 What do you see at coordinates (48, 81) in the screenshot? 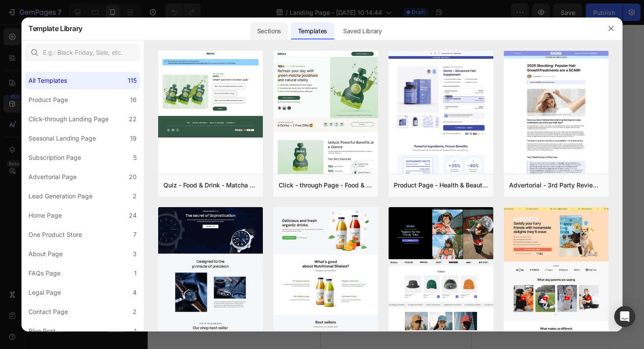
I see `div: All Templates` at bounding box center [48, 81].